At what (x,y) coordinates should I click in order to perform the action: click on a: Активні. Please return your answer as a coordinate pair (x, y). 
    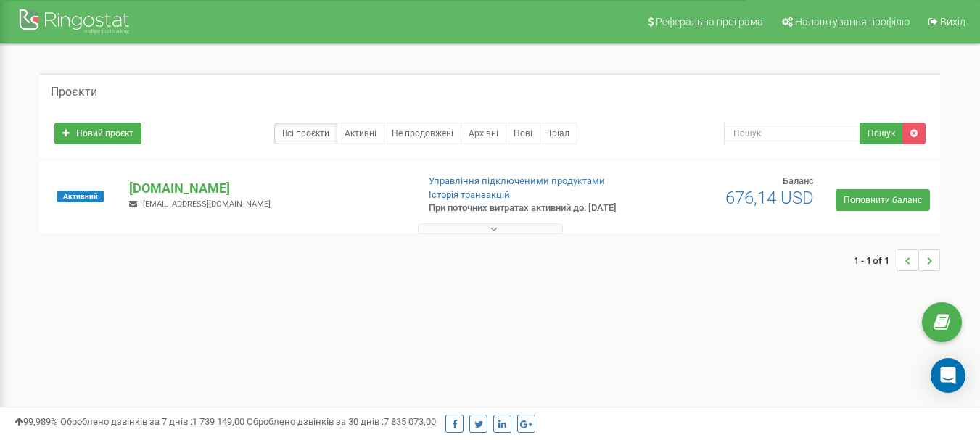
    Looking at the image, I should click on (360, 134).